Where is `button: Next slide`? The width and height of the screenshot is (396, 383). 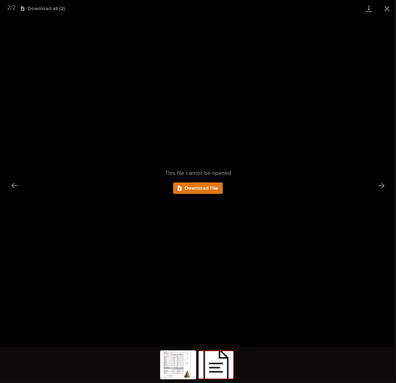 button: Next slide is located at coordinates (382, 185).